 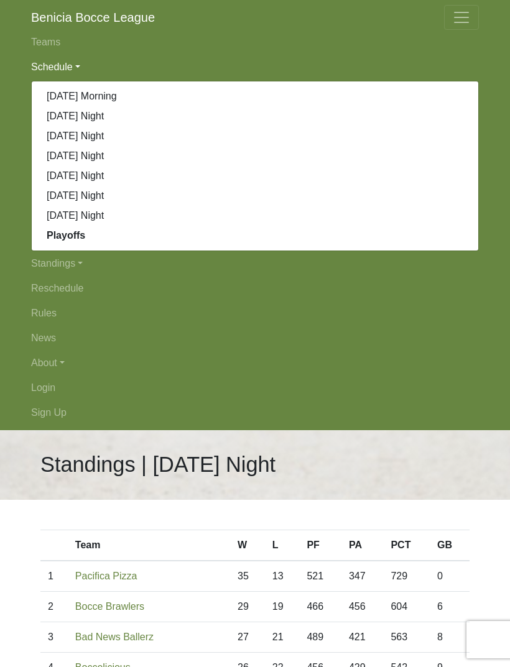 What do you see at coordinates (255, 388) in the screenshot?
I see `a: Login` at bounding box center [255, 388].